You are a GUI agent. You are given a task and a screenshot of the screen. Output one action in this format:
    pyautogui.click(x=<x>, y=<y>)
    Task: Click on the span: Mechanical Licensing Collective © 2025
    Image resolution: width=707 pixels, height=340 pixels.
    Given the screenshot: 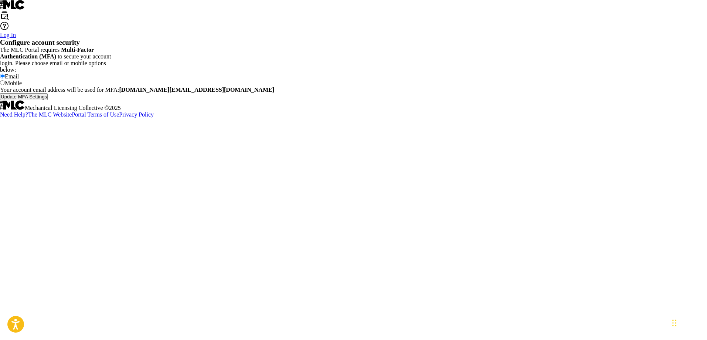 What is the action you would take?
    pyautogui.click(x=73, y=108)
    